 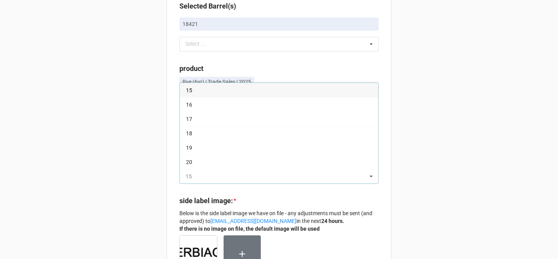 What do you see at coordinates (189, 133) in the screenshot?
I see `span: 18` at bounding box center [189, 133].